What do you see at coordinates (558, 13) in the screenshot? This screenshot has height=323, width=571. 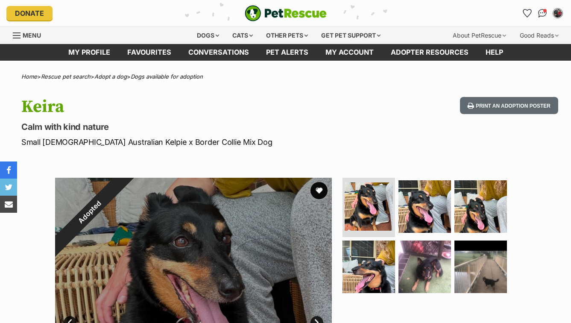 I see `img: Julie profile pic` at bounding box center [558, 13].